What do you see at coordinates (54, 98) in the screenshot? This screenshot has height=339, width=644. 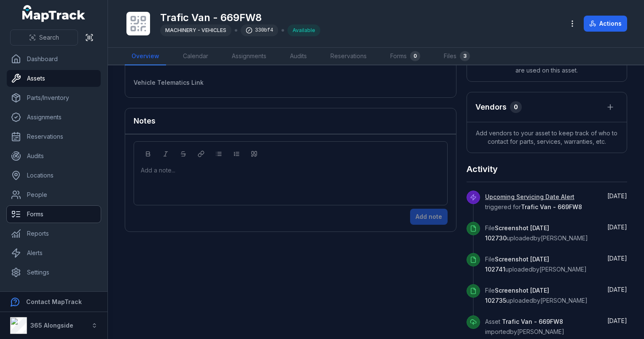 I see `a: Parts/Inventory` at bounding box center [54, 98].